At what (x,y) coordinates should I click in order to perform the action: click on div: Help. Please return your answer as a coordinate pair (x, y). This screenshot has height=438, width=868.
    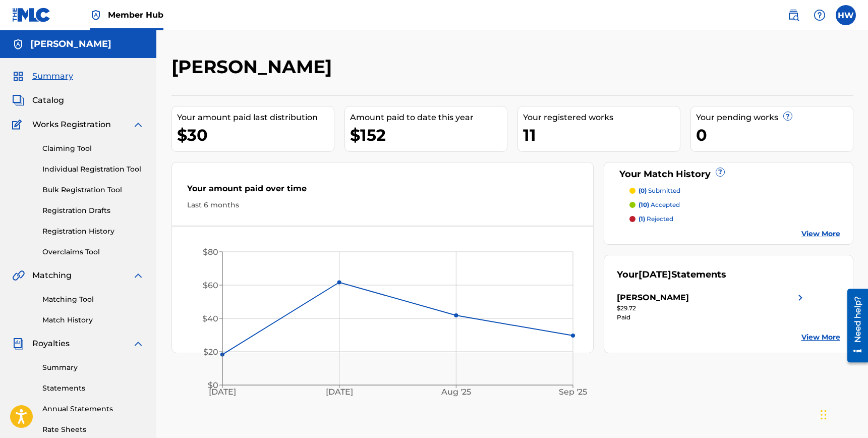
    Looking at the image, I should click on (820, 15).